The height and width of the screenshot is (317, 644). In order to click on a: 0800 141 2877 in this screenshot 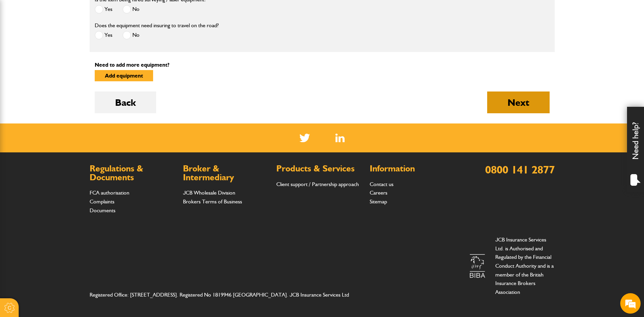, I will do `click(520, 169)`.